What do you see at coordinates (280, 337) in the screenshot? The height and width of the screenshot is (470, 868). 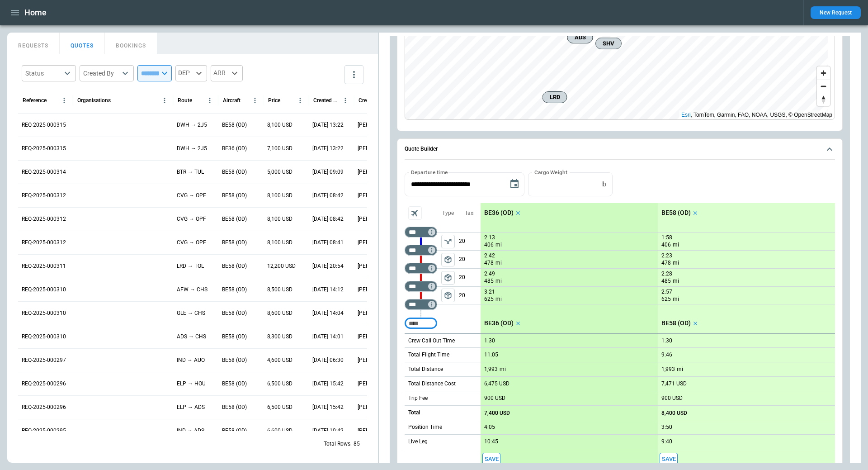 I see `p: 8,300 USD` at bounding box center [280, 337].